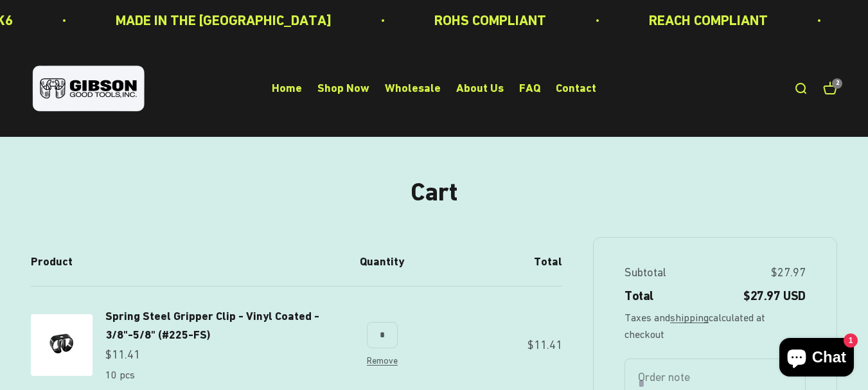  Describe the element at coordinates (123, 355) in the screenshot. I see `sale-price: $11.41` at that location.